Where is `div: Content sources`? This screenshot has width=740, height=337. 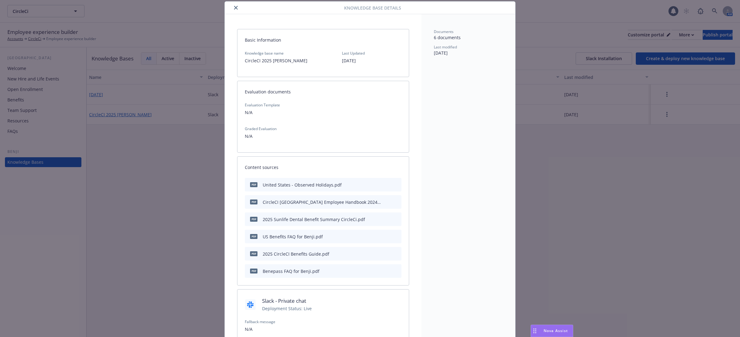 div: Content sources is located at coordinates (323, 167).